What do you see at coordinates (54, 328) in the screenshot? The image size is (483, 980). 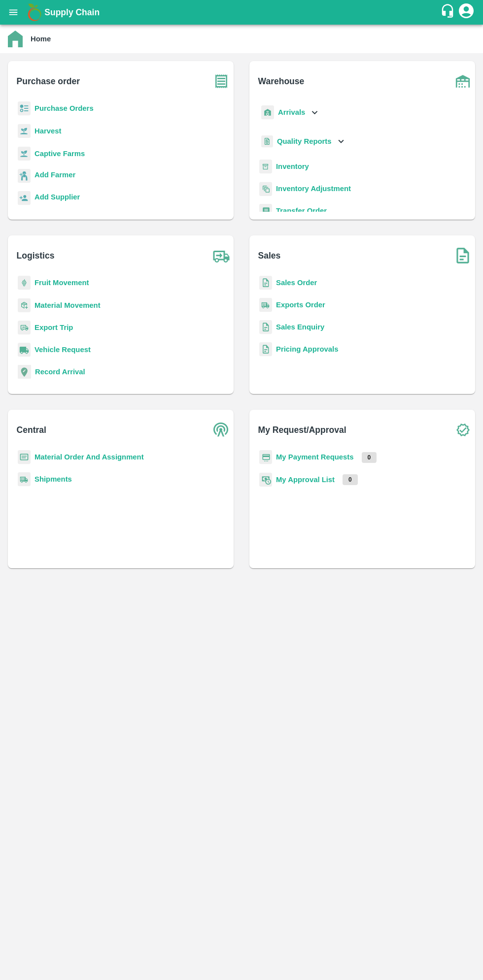 I see `a: Export Trip` at bounding box center [54, 328].